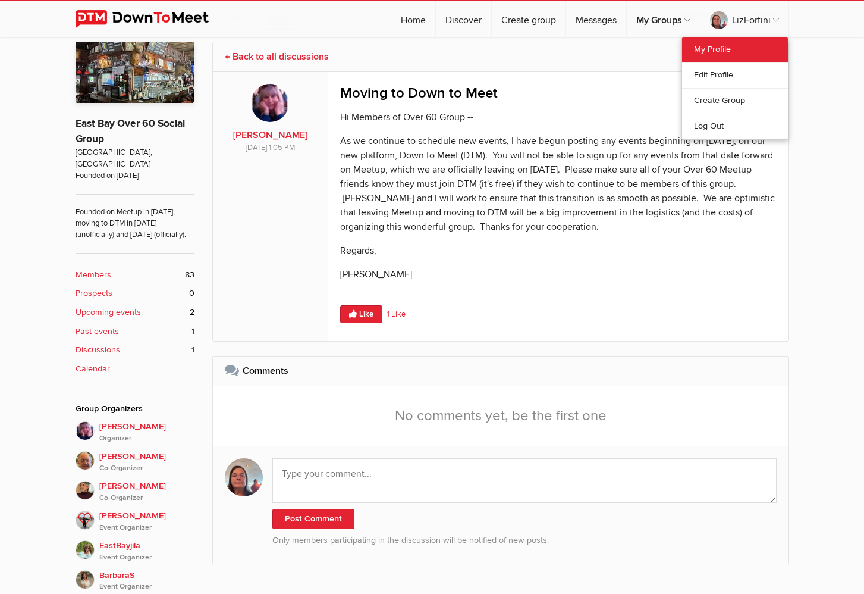 Image resolution: width=864 pixels, height=594 pixels. What do you see at coordinates (529, 19) in the screenshot?
I see `a: Create group` at bounding box center [529, 19].